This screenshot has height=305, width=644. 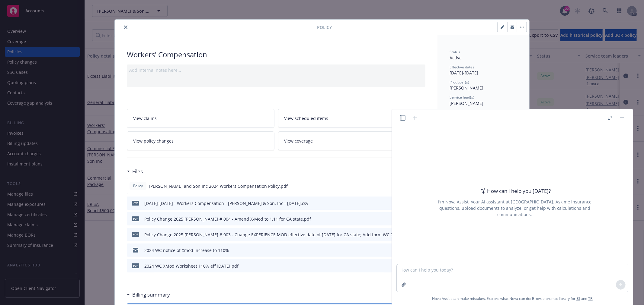 What do you see at coordinates (462, 97) in the screenshot?
I see `span: Service lead(s)` at bounding box center [462, 97].